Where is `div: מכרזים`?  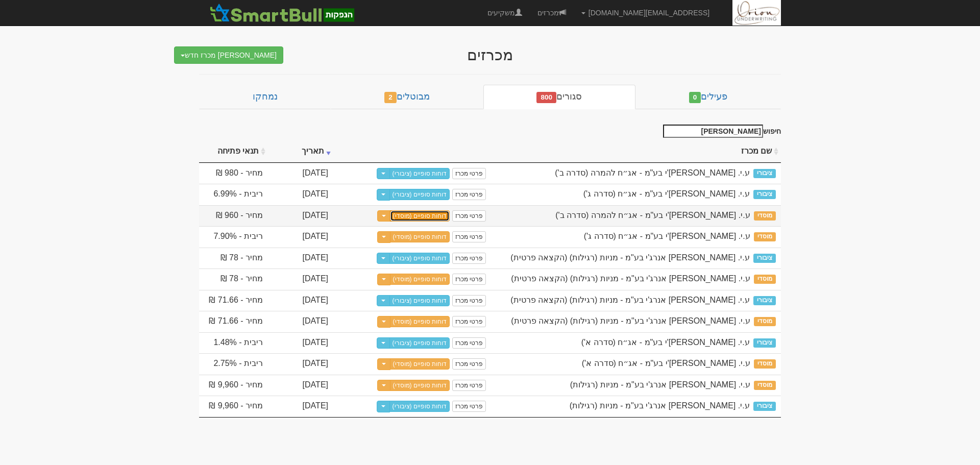 div: מכרזים is located at coordinates (490, 55).